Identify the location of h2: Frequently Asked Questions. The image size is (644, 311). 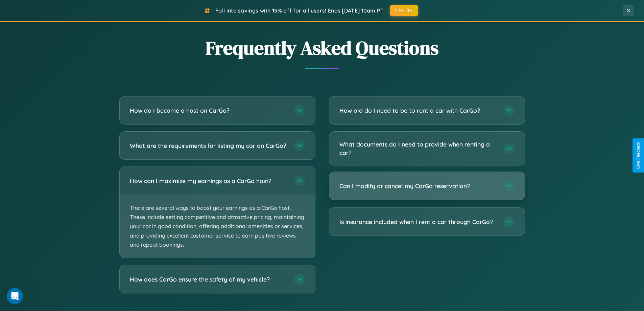
(322, 48).